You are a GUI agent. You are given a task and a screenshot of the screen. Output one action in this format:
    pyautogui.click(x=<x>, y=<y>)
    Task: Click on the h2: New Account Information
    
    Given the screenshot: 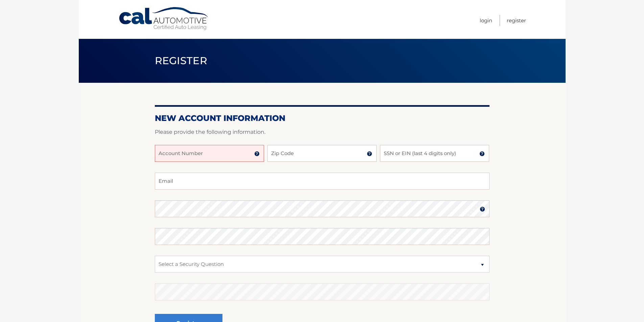 What is the action you would take?
    pyautogui.click(x=322, y=118)
    